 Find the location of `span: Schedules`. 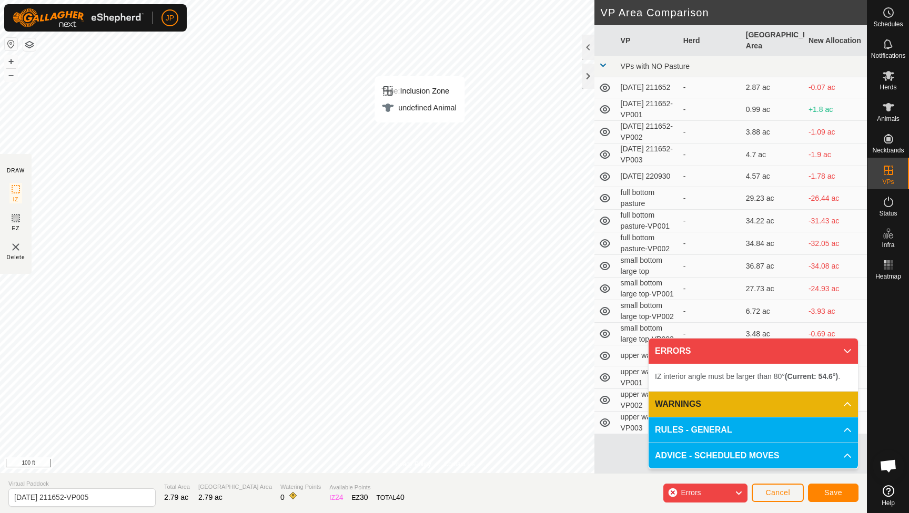

span: Schedules is located at coordinates (888, 24).